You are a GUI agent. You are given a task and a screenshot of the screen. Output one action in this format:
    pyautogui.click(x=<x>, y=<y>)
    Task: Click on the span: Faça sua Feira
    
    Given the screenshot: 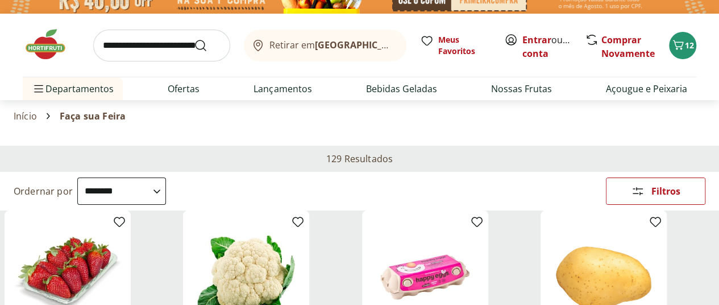 What is the action you would take?
    pyautogui.click(x=93, y=116)
    